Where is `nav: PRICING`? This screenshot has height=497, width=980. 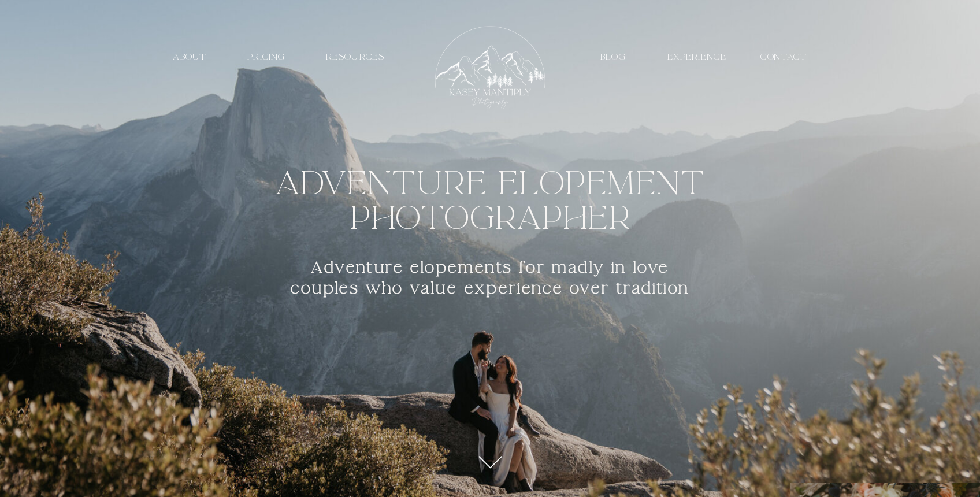
nav: PRICING is located at coordinates (266, 57).